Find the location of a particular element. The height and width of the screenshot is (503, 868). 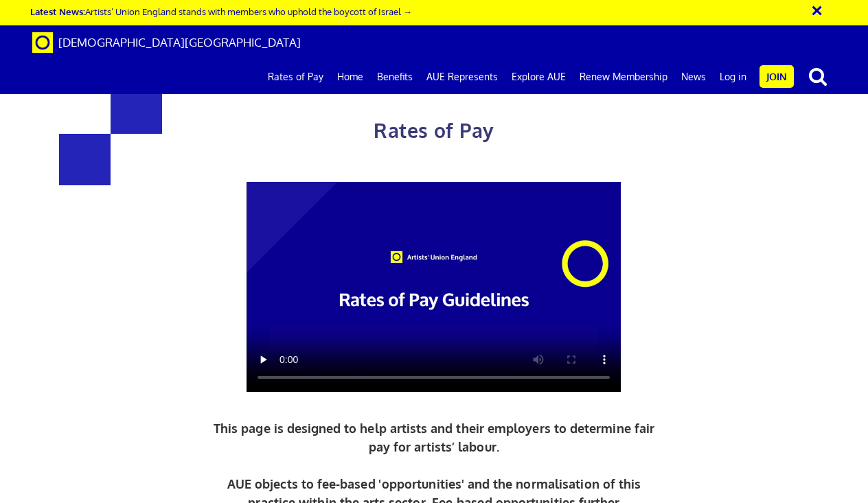

a: Latest News:Artists’ Union England stands with members who uphold the boycott of Israel → is located at coordinates (221, 11).